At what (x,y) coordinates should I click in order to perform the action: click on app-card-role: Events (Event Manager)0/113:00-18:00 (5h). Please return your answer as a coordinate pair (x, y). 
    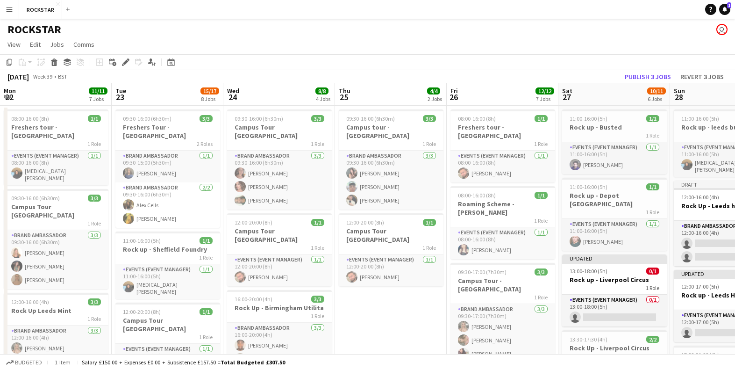
    Looking at the image, I should click on (614, 310).